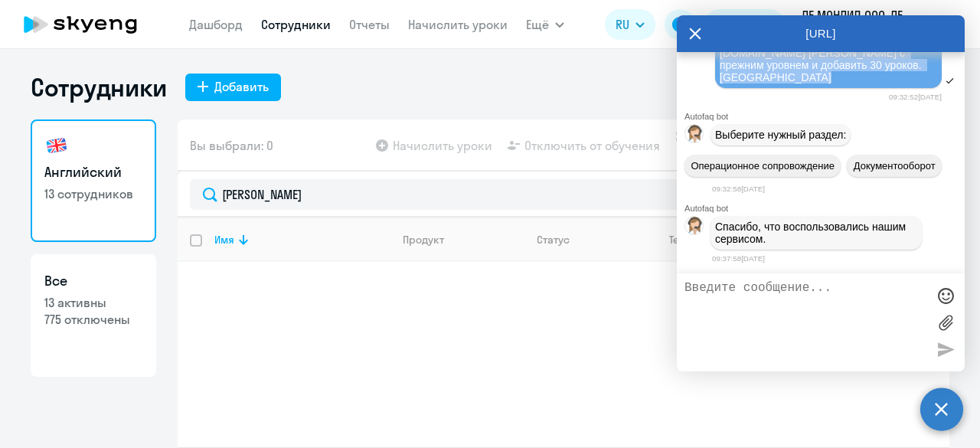  What do you see at coordinates (99, 87) in the screenshot?
I see `h1: Сотрудники` at bounding box center [99, 87].